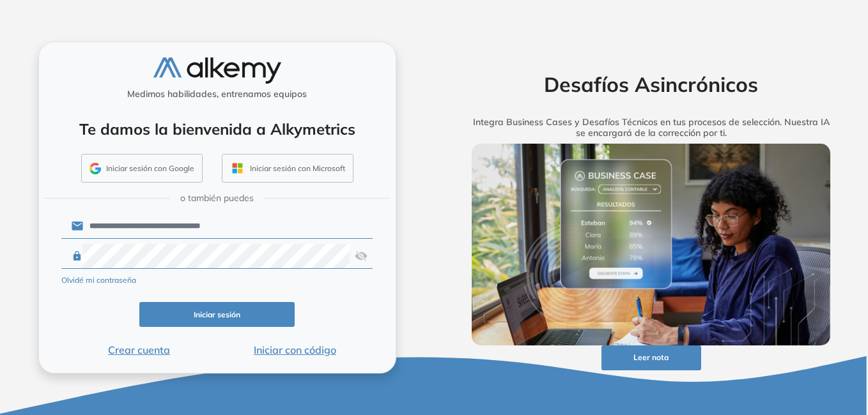 This screenshot has height=415, width=868. I want to click on button: Leer nota, so click(651, 358).